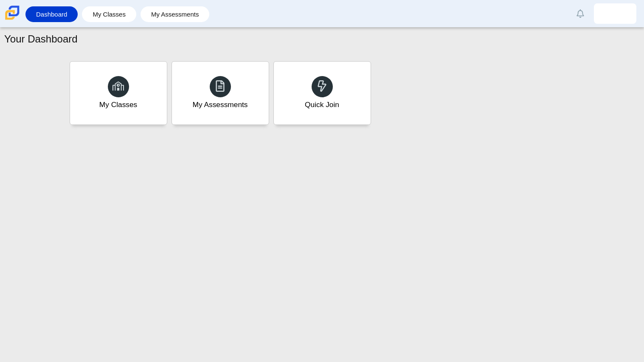 The height and width of the screenshot is (362, 644). Describe the element at coordinates (12, 13) in the screenshot. I see `img: Carmen School of Science & Technology` at that location.